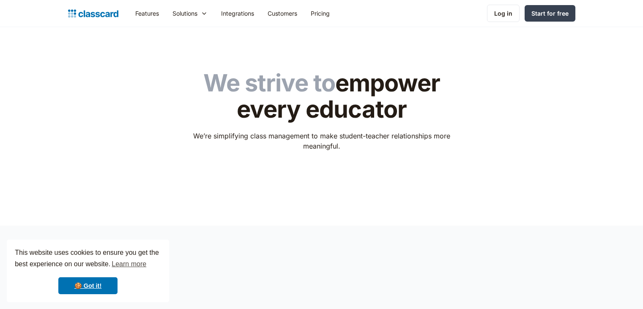  Describe the element at coordinates (147, 13) in the screenshot. I see `a: Features` at that location.